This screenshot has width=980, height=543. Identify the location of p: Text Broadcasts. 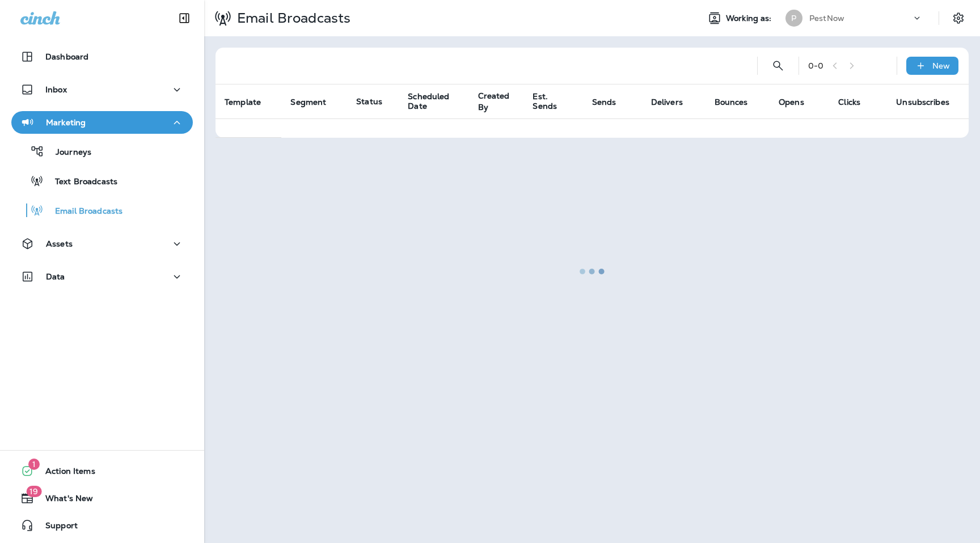
(81, 182).